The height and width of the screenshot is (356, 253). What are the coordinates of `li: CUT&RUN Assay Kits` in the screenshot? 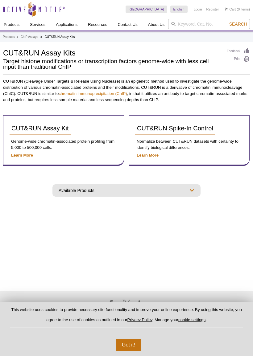 It's located at (59, 37).